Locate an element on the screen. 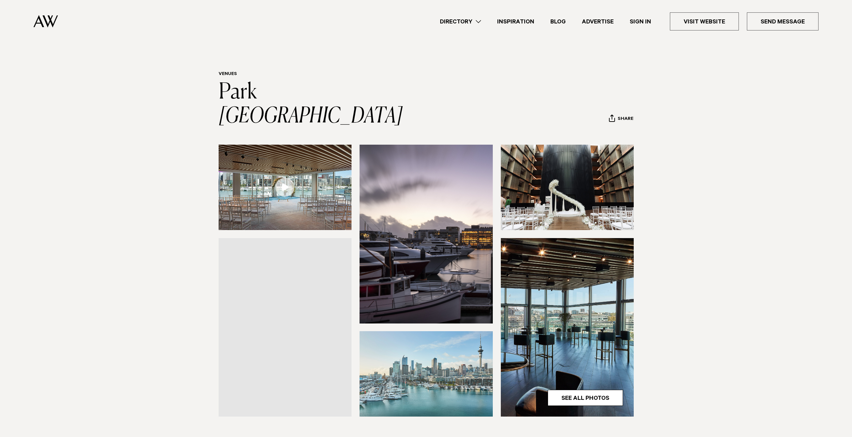 The width and height of the screenshot is (852, 437). a: Mingling area at Park Hyatt Auckland is located at coordinates (567, 327).